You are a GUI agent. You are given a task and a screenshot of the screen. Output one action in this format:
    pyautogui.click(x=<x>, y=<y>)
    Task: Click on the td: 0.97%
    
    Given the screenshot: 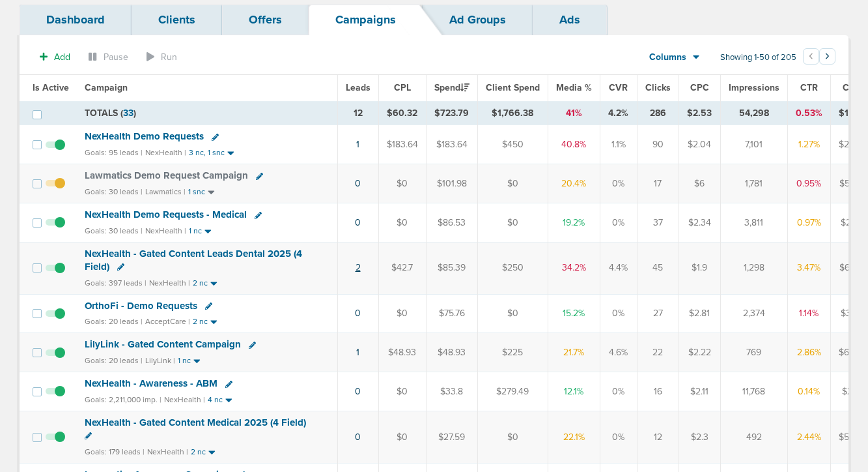 What is the action you would take?
    pyautogui.click(x=809, y=223)
    